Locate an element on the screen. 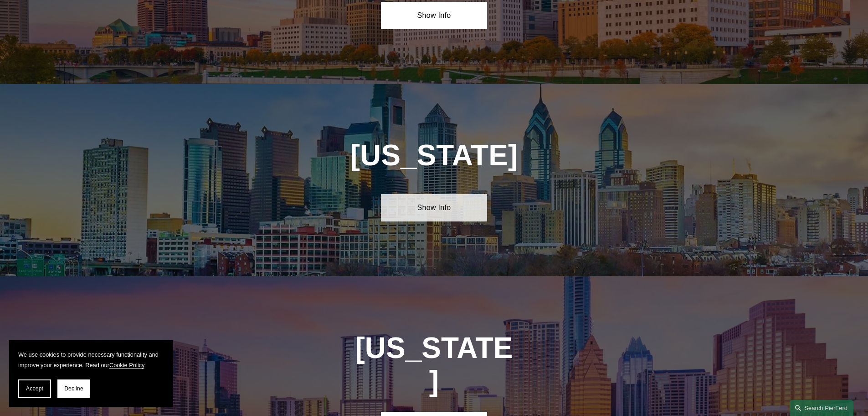 This screenshot has width=868, height=416. a: Cookie Policy is located at coordinates (127, 364).